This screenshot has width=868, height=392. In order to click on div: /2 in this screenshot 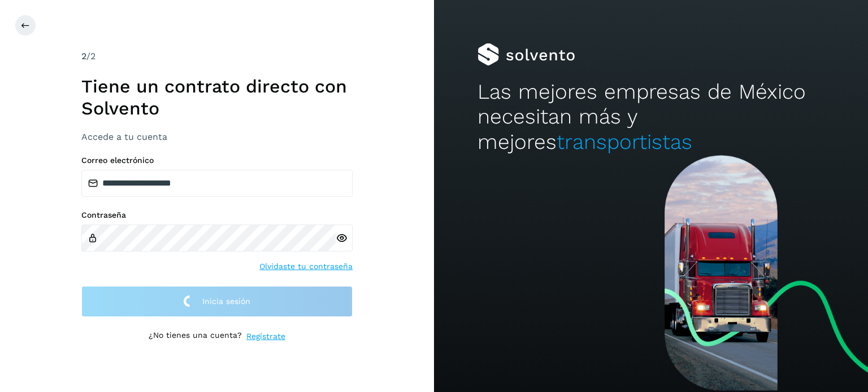, I will do `click(217, 57)`.